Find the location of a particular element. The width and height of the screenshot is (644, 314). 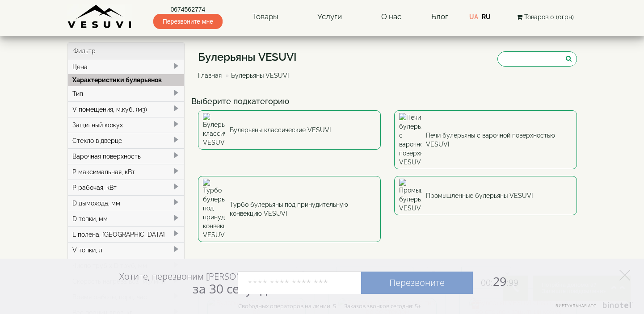

span: Перезвоните мне is located at coordinates (188, 21).